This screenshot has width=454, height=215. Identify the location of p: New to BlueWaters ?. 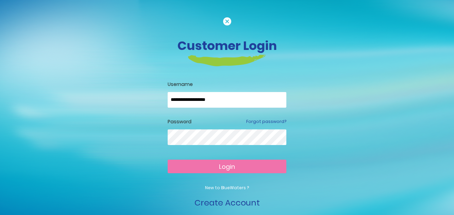
(227, 188).